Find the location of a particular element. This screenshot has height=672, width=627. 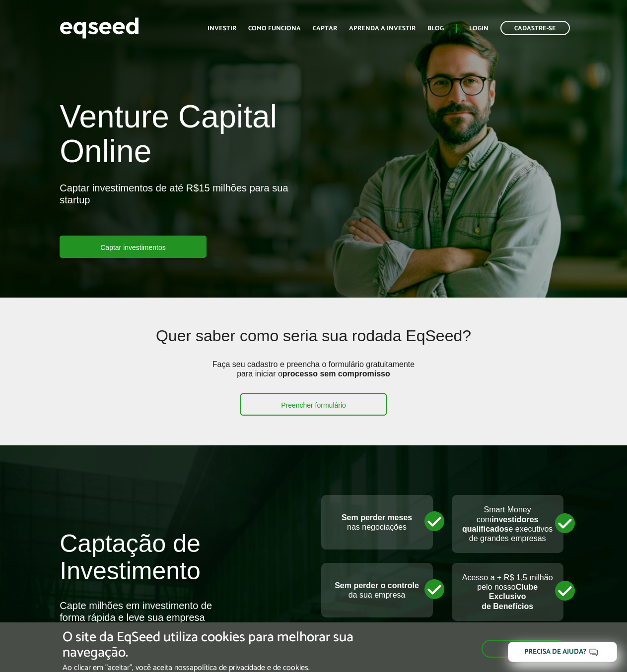

p: nas negociações is located at coordinates (377, 522).